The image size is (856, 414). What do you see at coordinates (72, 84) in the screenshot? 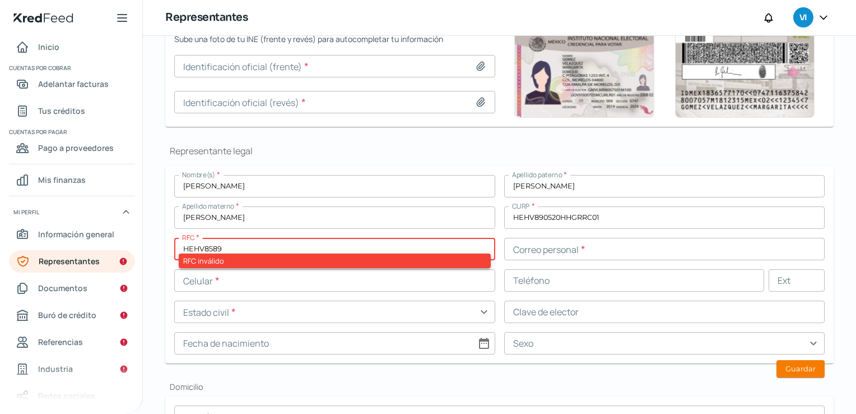
I see `a: Adelantar facturas` at bounding box center [72, 84].